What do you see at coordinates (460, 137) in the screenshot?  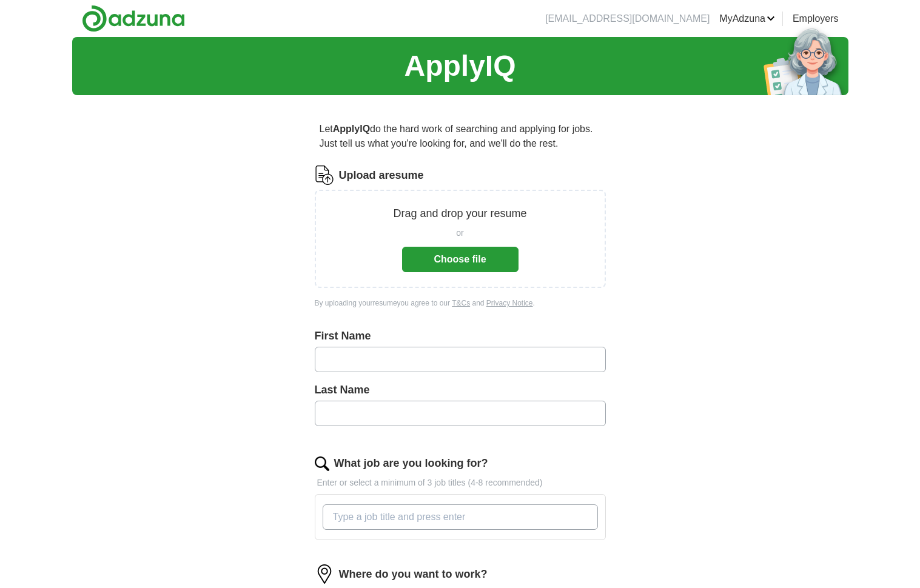 I see `p: Let do the hard work of searching and applying for jobs. Just tell us what you're looking for, an...` at bounding box center [460, 137].